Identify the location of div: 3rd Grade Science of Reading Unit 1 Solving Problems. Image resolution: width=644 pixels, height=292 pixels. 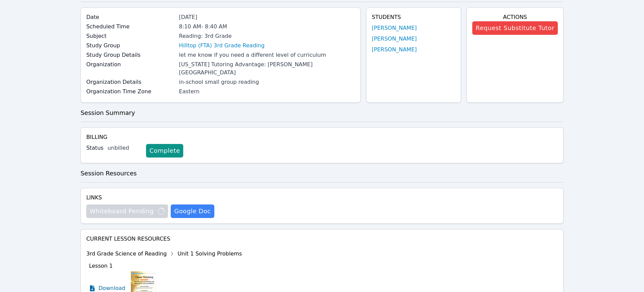
(164, 254).